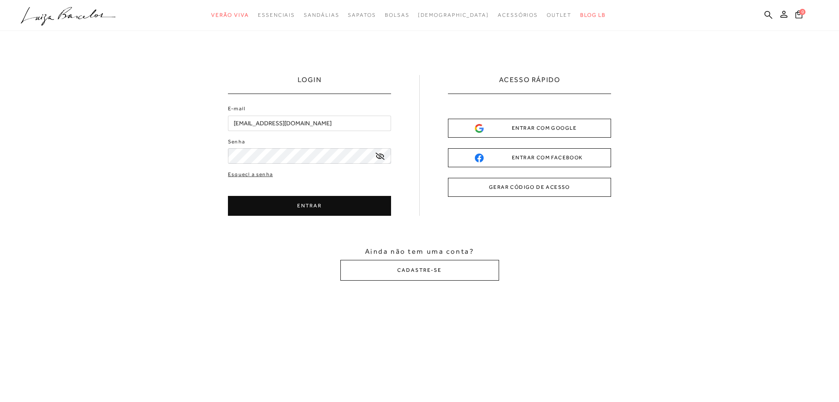 The image size is (839, 402). What do you see at coordinates (380, 156) in the screenshot?
I see `a: exibir senha` at bounding box center [380, 156].